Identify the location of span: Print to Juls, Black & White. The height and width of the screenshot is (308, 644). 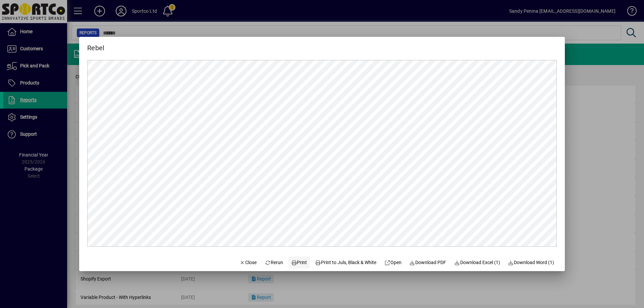
(346, 262).